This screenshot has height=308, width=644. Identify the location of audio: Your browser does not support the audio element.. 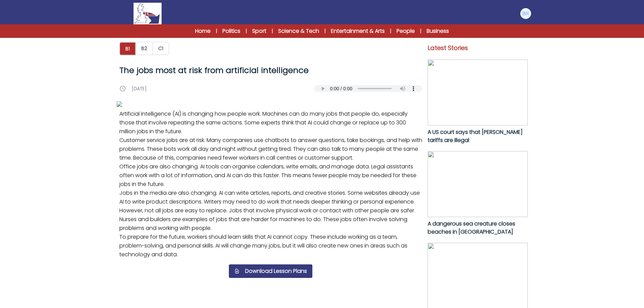
(368, 89).